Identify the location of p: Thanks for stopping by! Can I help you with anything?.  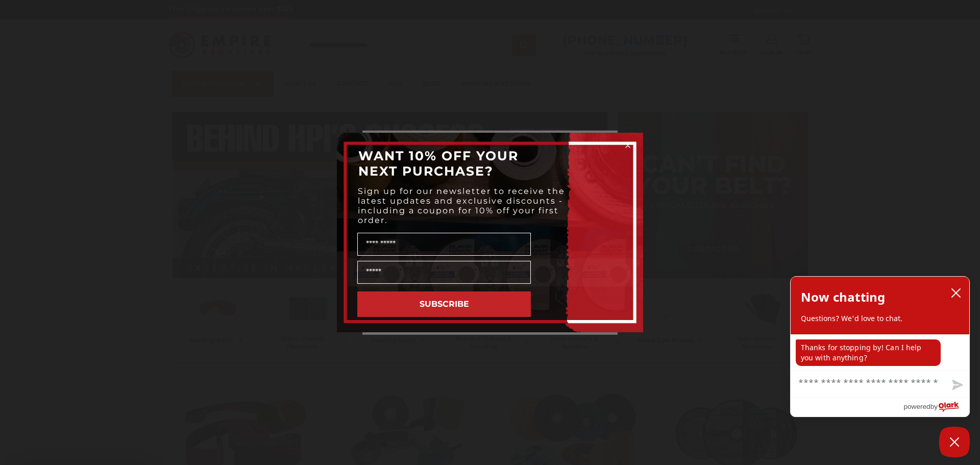
(868, 353).